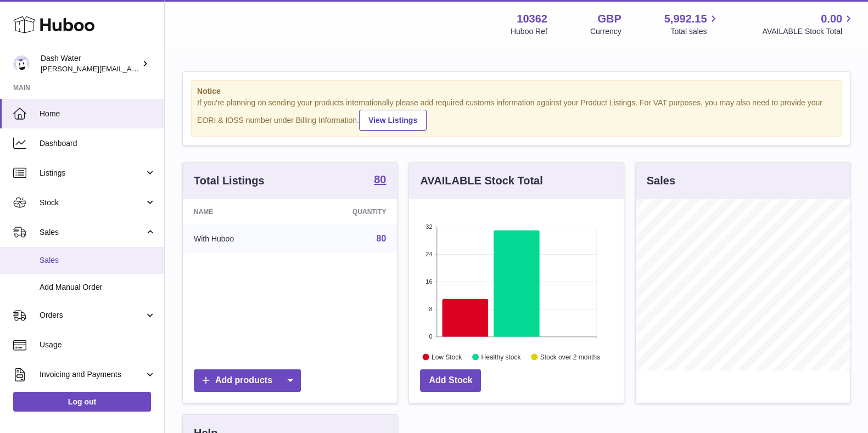 The image size is (868, 433). What do you see at coordinates (808, 31) in the screenshot?
I see `span: AVAILABLE Stock Total` at bounding box center [808, 31].